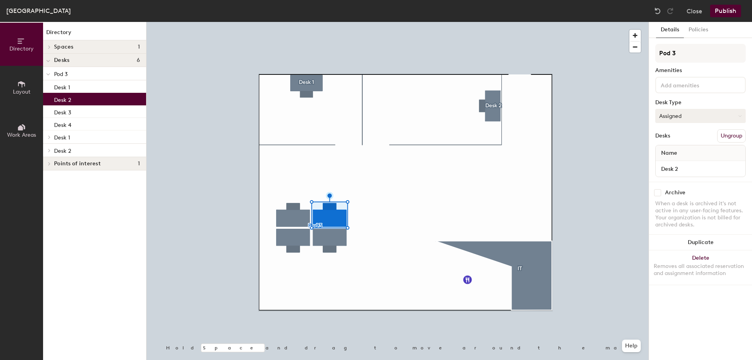 The height and width of the screenshot is (360, 752). What do you see at coordinates (94, 34) in the screenshot?
I see `h1: Directory` at bounding box center [94, 34].